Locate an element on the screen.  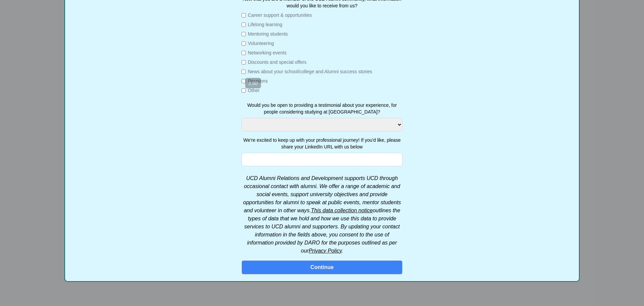
label: Career support & opportunities is located at coordinates (280, 15).